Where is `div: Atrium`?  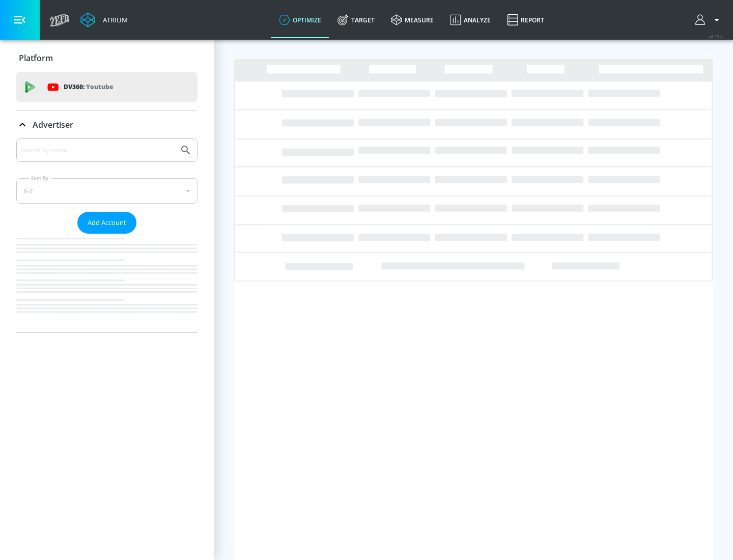
div: Atrium is located at coordinates (113, 20).